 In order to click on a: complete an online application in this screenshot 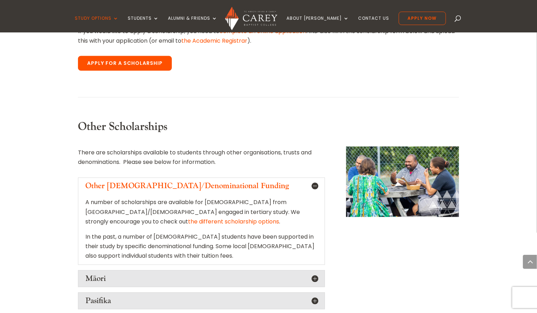, I will do `click(263, 31)`.